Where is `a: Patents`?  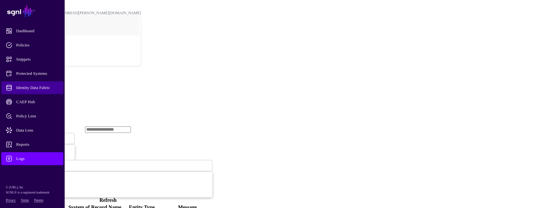 a: Patents is located at coordinates (38, 200).